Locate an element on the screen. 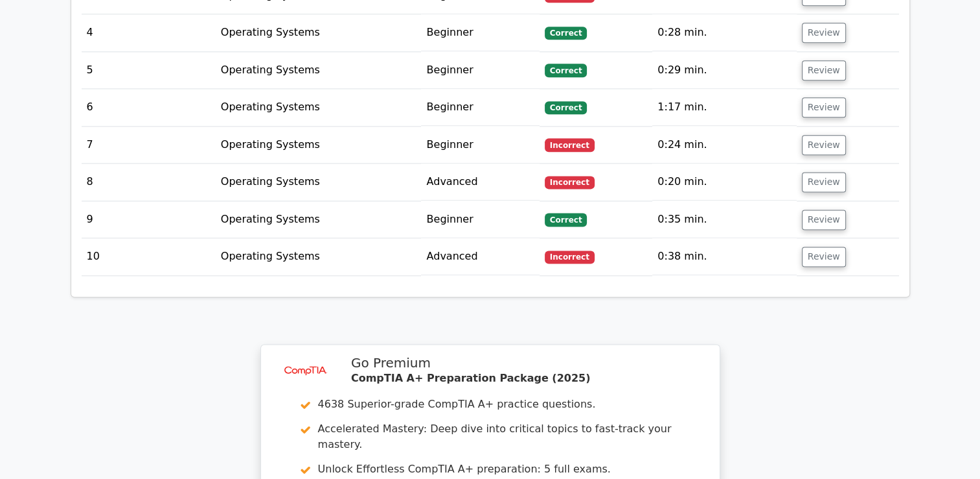  td: 0:24 min. is located at coordinates (725, 145).